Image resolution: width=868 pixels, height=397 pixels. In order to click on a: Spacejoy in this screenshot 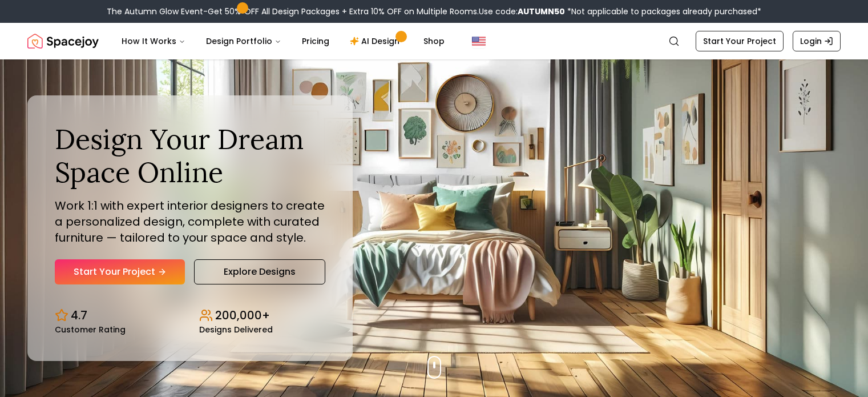, I will do `click(63, 41)`.